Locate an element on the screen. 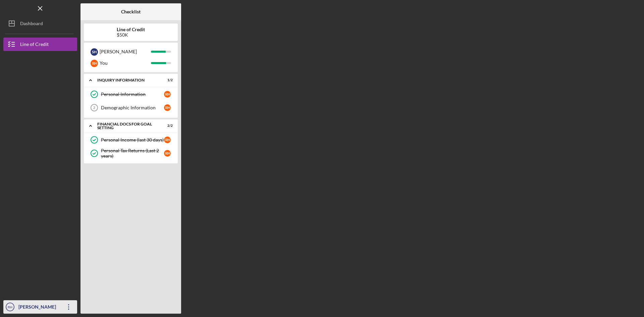  div: Financial Docs for Goal Setting is located at coordinates (127, 126).